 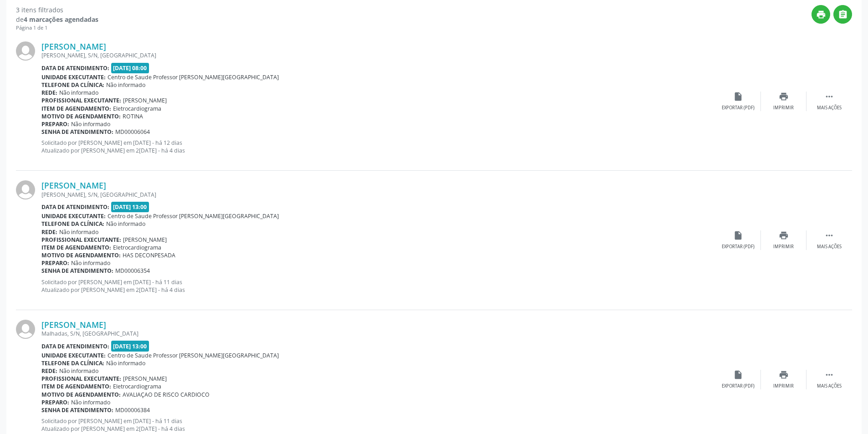 I want to click on div: 3 itens filtrados, so click(x=57, y=10).